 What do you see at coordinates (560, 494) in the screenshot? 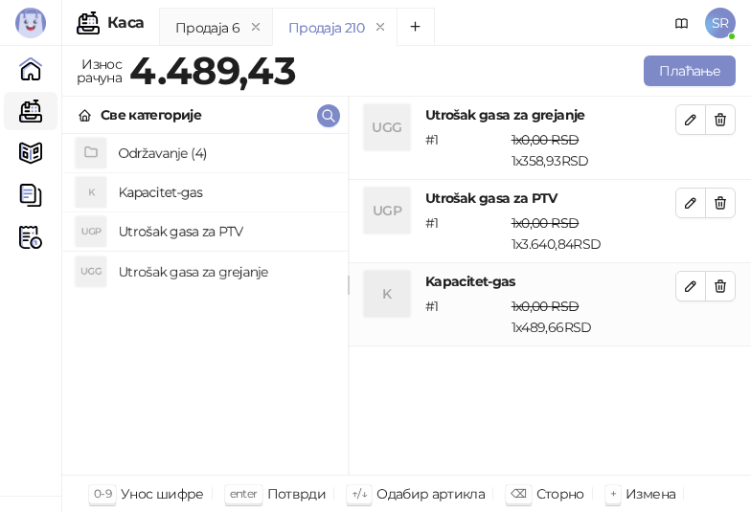
I see `div: Сторно` at bounding box center [560, 494].